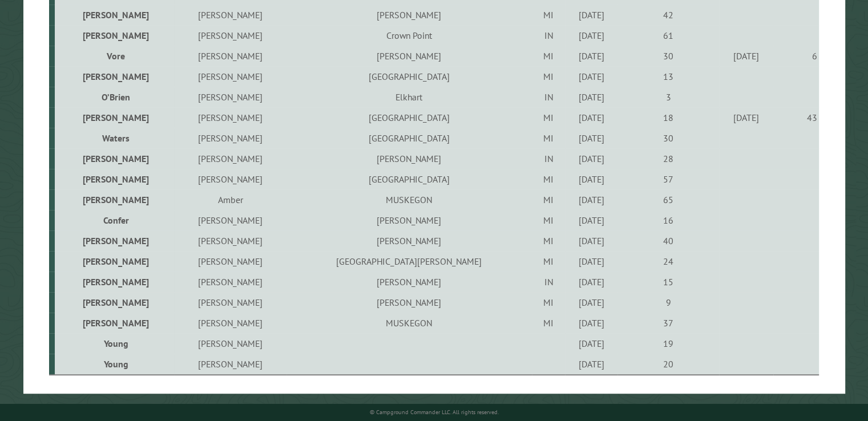 The height and width of the screenshot is (421, 868). What do you see at coordinates (796, 118) in the screenshot?
I see `td: 43` at bounding box center [796, 118].